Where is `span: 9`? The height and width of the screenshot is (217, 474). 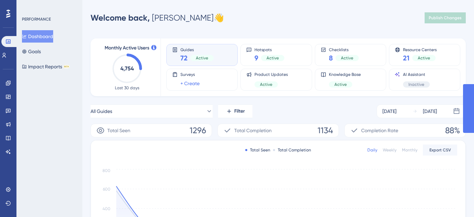 span: 9 is located at coordinates (256, 58).